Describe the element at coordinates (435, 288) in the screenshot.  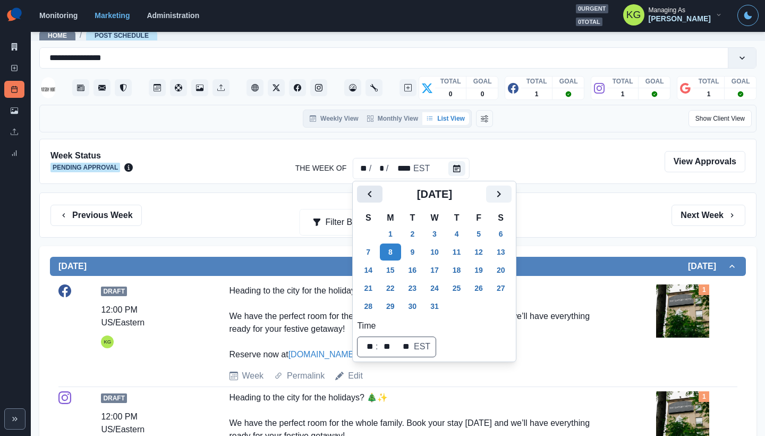
I see `button: Wednesday, December 24, 2025` at that location.